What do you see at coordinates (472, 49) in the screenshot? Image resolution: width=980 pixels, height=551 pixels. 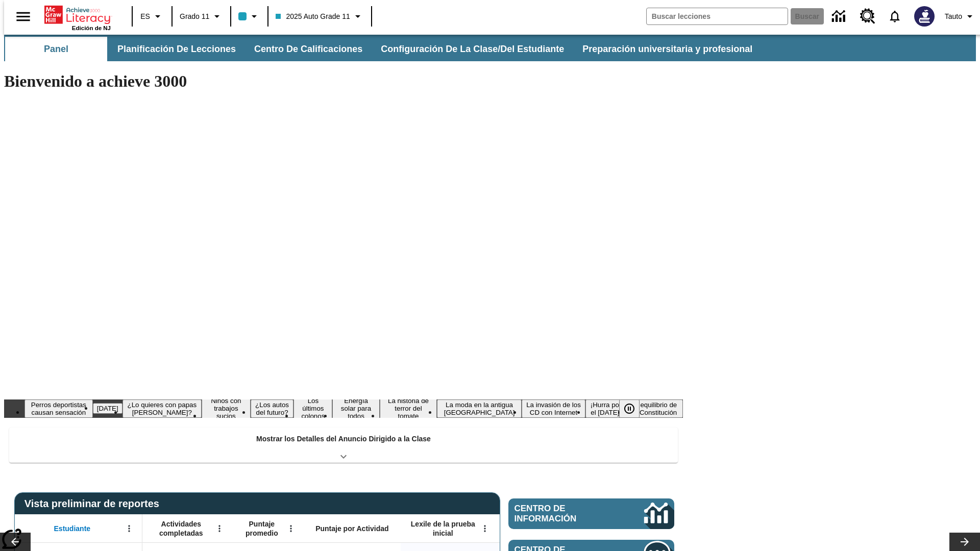 I see `button: Configuración de la clase/del estudiante` at bounding box center [472, 49].